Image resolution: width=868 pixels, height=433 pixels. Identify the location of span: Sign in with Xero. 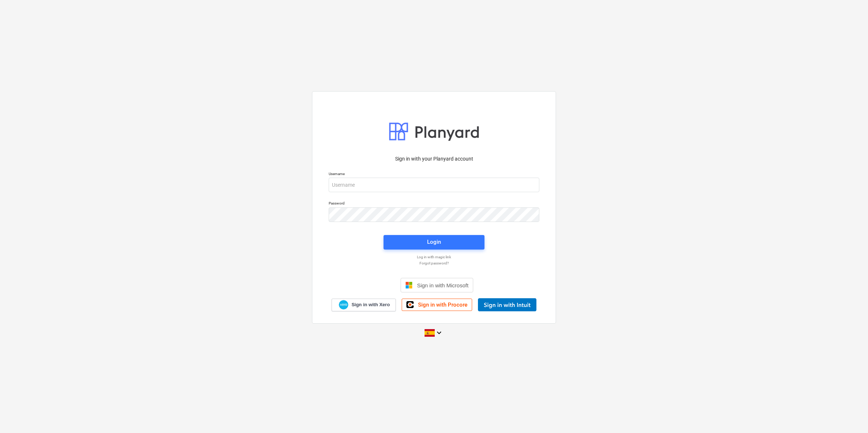
(370, 305).